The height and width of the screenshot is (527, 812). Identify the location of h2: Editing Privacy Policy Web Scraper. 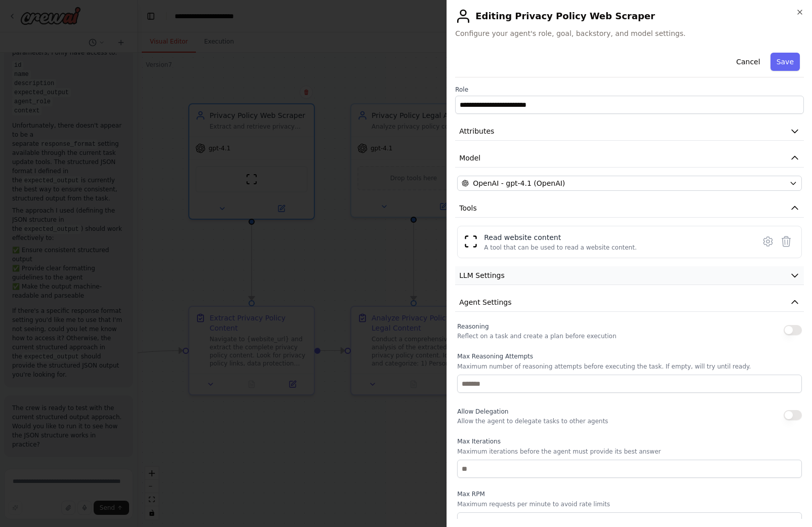
(629, 16).